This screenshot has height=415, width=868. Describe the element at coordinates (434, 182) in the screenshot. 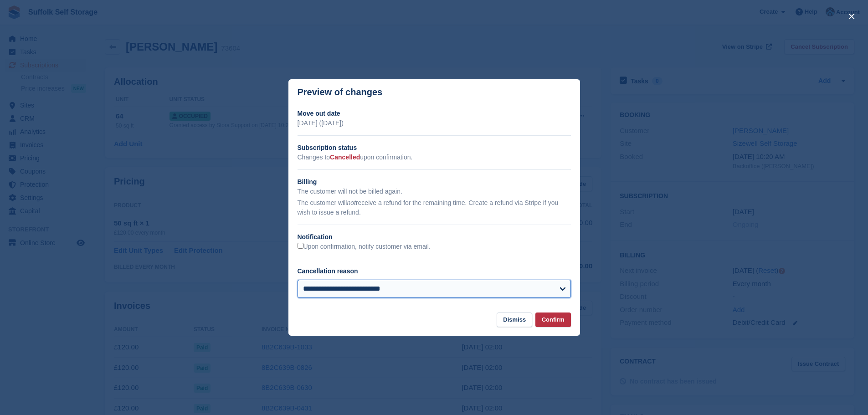

I see `h2: Billing` at that location.